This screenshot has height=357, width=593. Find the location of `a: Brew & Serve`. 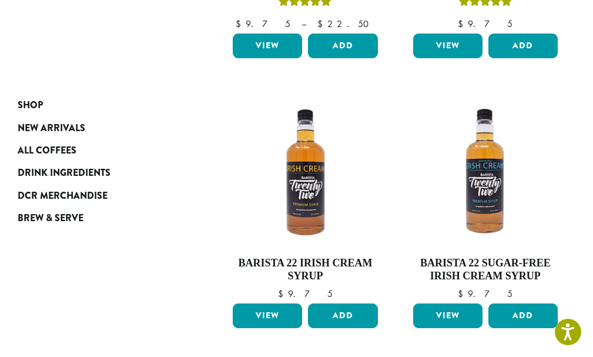

a: Brew & Serve is located at coordinates (74, 218).